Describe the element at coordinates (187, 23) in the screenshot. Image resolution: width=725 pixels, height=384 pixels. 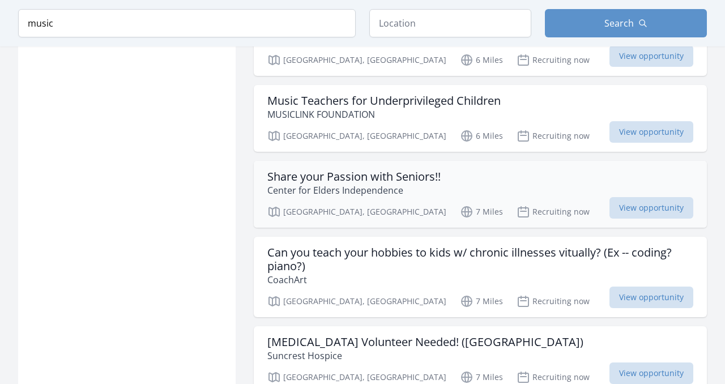
I see `input: Keyword` at that location.